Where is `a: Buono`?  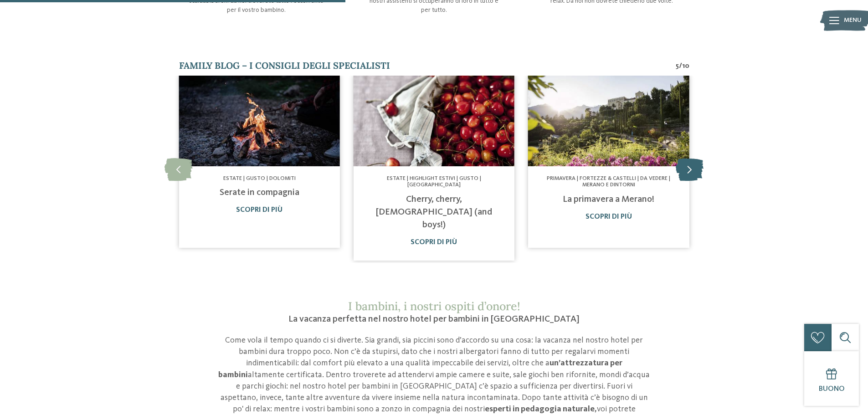 a: Buono is located at coordinates (831, 378).